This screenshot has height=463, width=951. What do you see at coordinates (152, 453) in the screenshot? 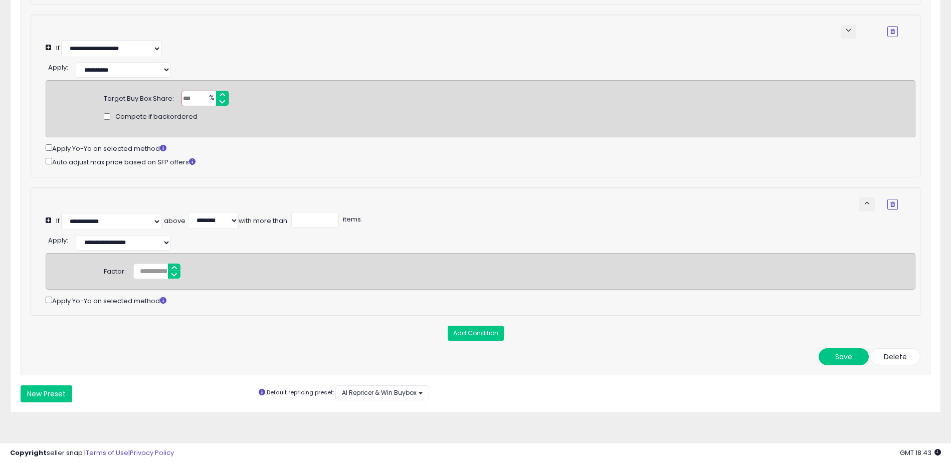
I see `a: Privacy Policy` at bounding box center [152, 453].